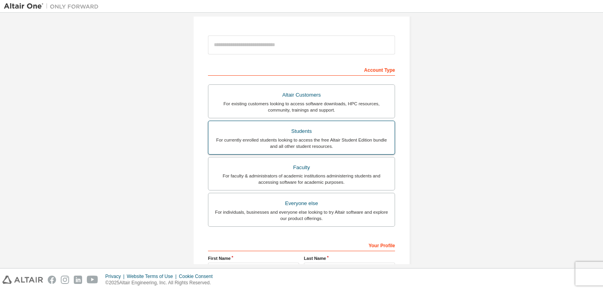  I want to click on div: Privacy, so click(116, 277).